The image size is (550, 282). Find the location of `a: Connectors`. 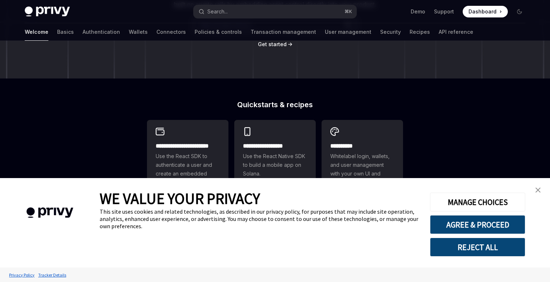

a: Connectors is located at coordinates (171, 32).